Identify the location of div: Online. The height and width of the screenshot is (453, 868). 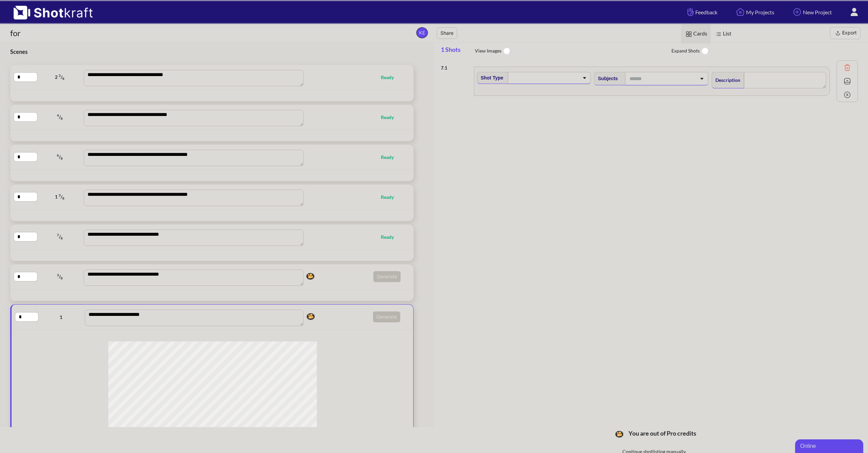
(34, 9).